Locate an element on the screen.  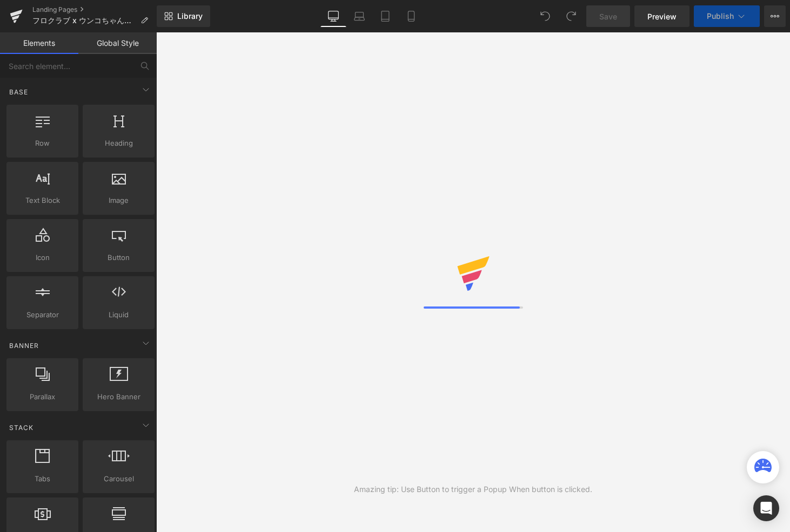
span: Separator is located at coordinates (42, 315).